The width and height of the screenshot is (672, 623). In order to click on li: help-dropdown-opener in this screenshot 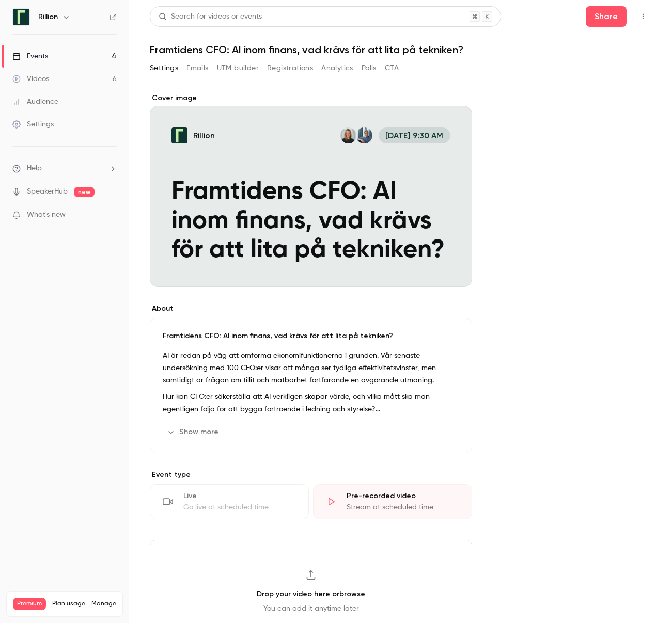, I will do `click(64, 169)`.